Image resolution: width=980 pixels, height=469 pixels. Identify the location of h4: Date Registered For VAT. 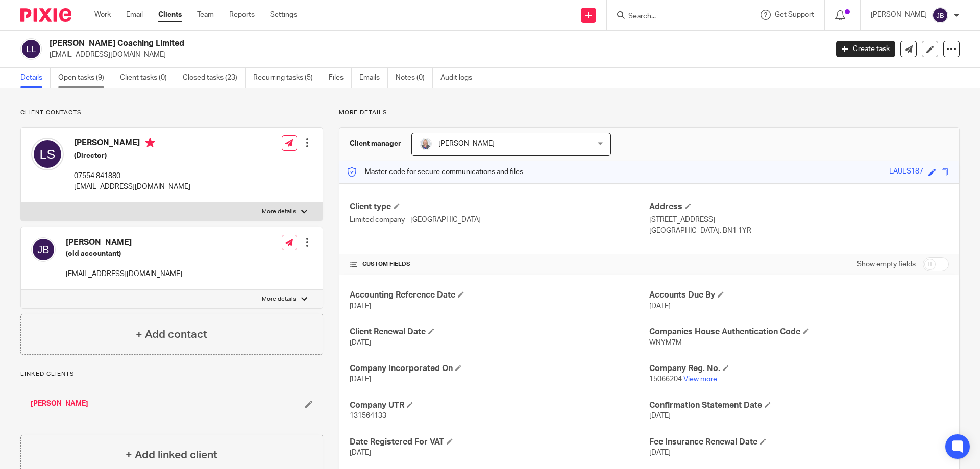
(499, 442).